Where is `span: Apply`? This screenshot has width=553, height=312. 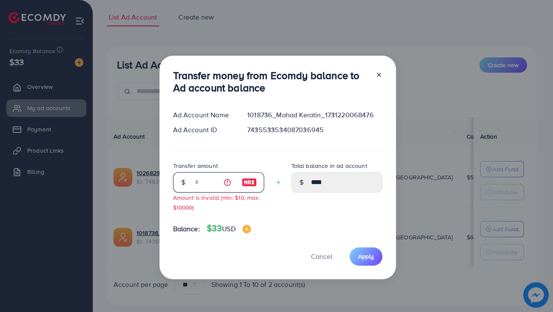 span: Apply is located at coordinates (366, 256).